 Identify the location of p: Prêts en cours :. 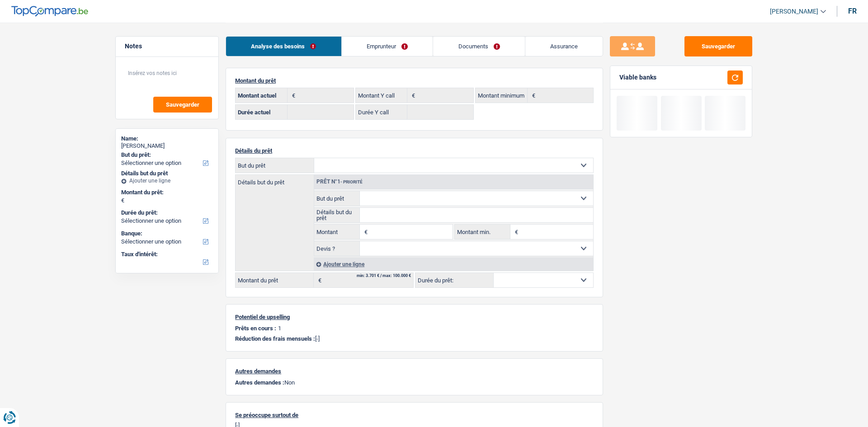
(255, 328).